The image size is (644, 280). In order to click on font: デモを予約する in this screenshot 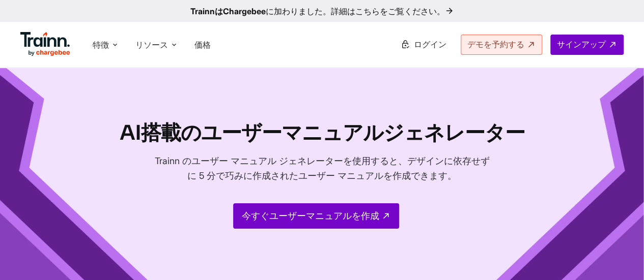, I will do `click(496, 45)`.